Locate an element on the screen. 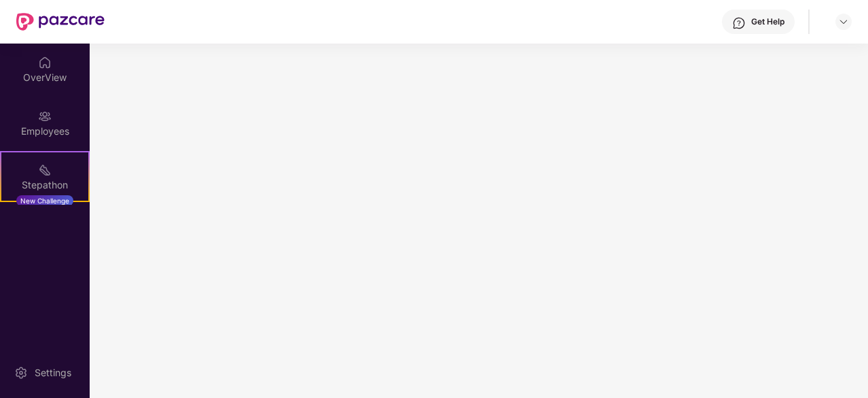 This screenshot has width=868, height=398. img: svg+xml;base64,PHN2ZyB4bWxucz0iaHR0cDovL3d3dy53My5vcmcvMjAwMC9zdmciIHdpZHRoPSIyMSIgaGVpZ2h0PSIyMC... is located at coordinates (45, 170).